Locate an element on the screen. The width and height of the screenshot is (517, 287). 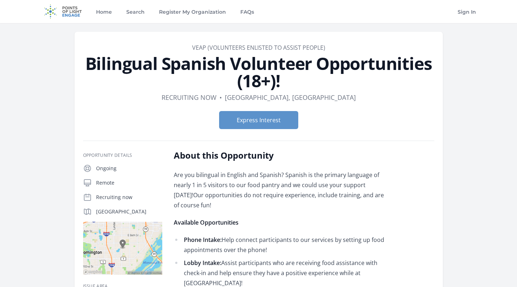
strong: Lobby Intake: is located at coordinates (203, 263).